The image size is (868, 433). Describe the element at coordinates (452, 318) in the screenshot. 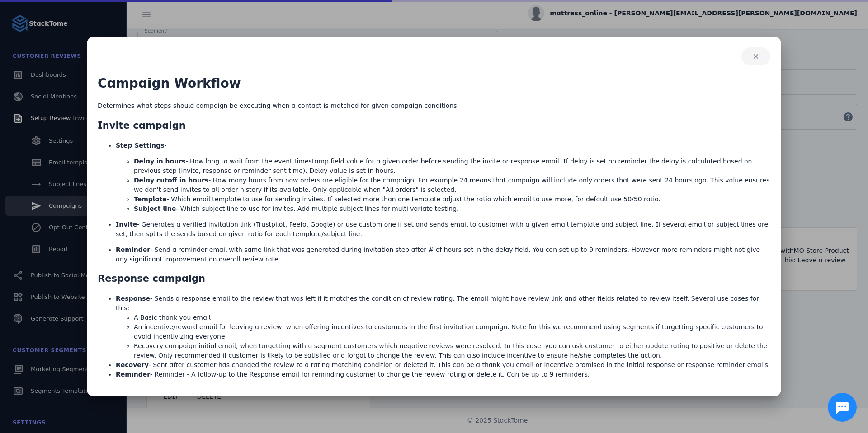

I see `li: A Basic thank you email` at that location.